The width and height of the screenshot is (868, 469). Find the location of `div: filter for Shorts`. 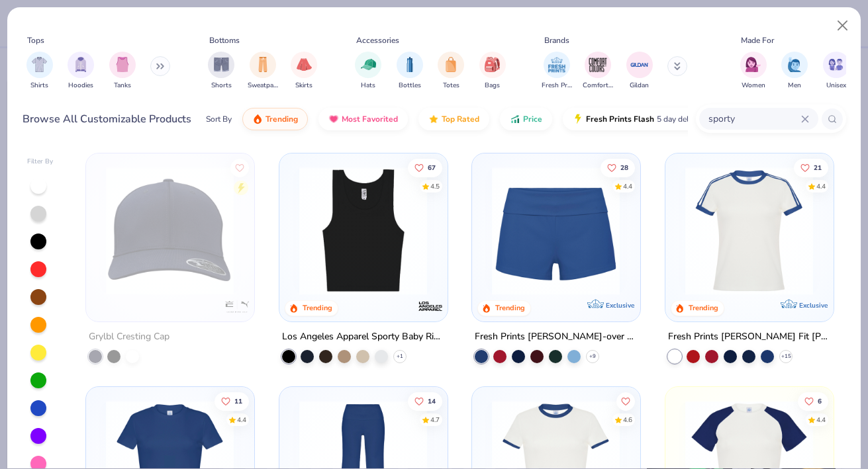

div: filter for Shorts is located at coordinates (221, 71).